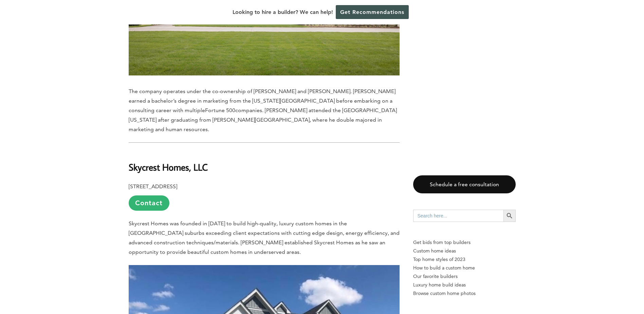 The height and width of the screenshot is (314, 644). Describe the element at coordinates (465, 259) in the screenshot. I see `p: Top home styles of 2023` at that location.